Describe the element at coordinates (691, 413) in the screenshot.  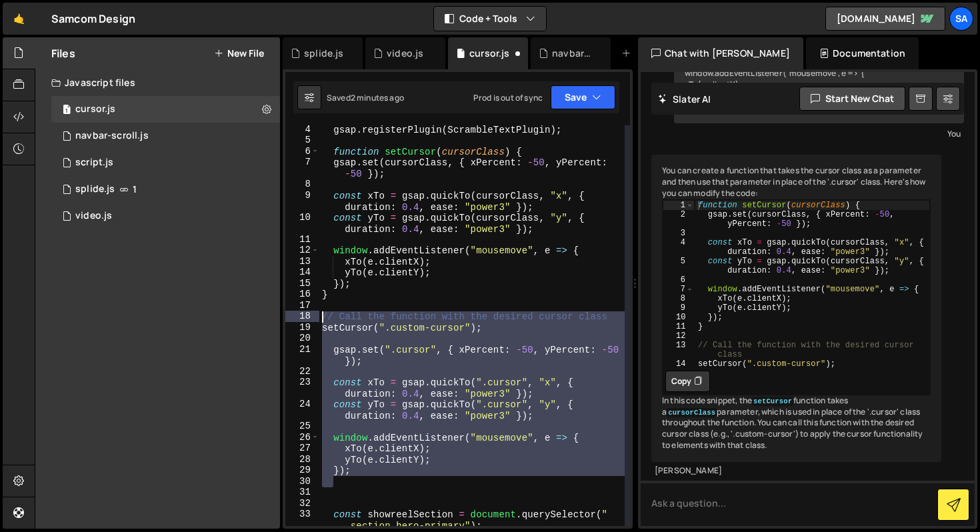
I see `code: cursorClass` at that location.